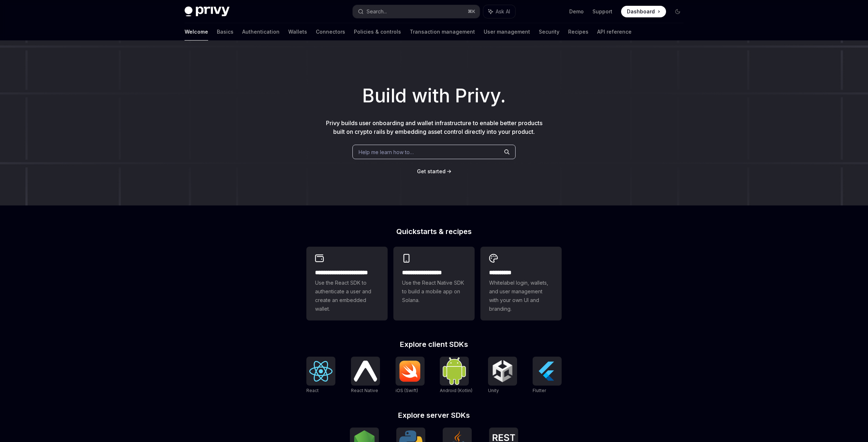 The image size is (868, 442). What do you see at coordinates (678, 12) in the screenshot?
I see `button: Toggle dark mode` at bounding box center [678, 12].